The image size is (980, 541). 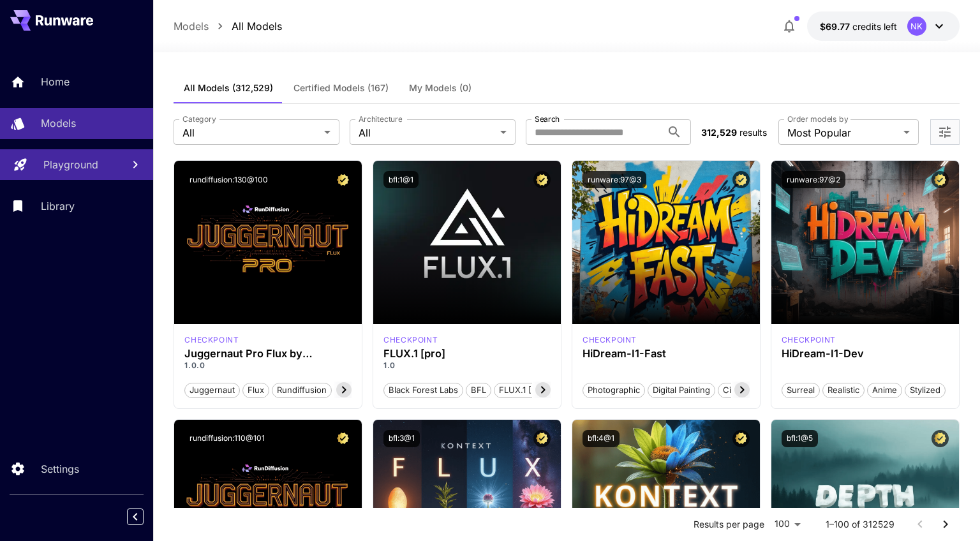 What do you see at coordinates (57, 206) in the screenshot?
I see `p: Library` at bounding box center [57, 206].